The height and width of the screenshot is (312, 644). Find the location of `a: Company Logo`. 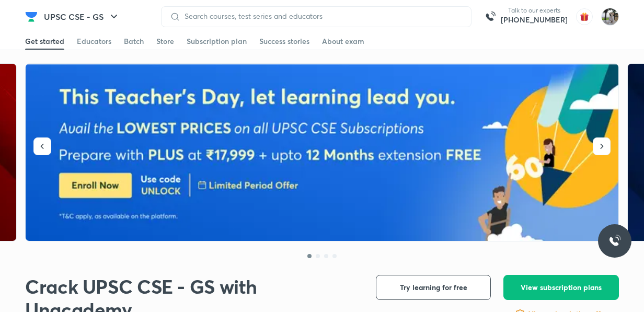

a: Company Logo is located at coordinates (31, 16).